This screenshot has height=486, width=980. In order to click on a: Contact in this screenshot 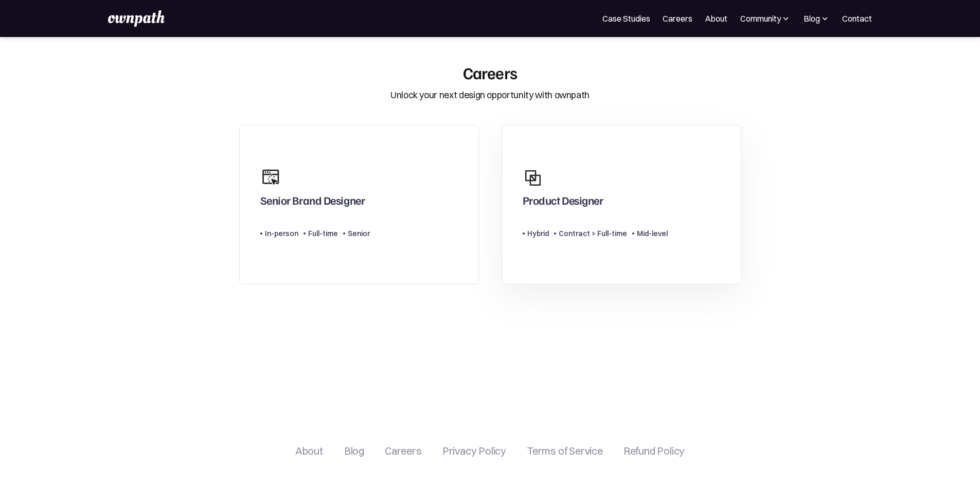, I will do `click(857, 18)`.